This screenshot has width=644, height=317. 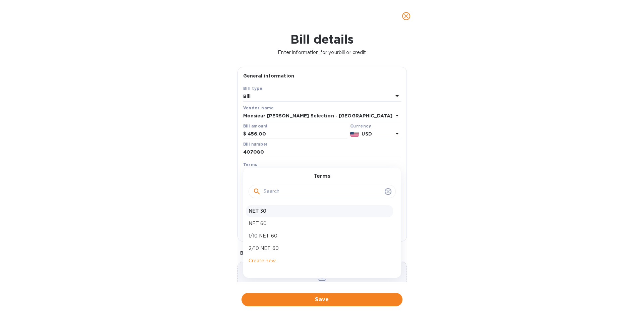 What do you see at coordinates (322, 152) in the screenshot?
I see `input: Enter bill number` at bounding box center [322, 152].